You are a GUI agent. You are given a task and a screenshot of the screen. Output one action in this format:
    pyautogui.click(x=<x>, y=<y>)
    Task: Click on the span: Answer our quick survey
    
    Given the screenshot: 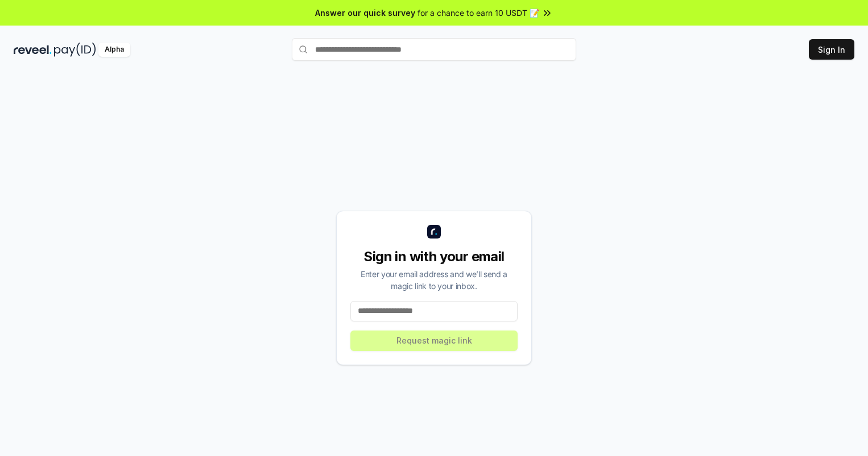 What is the action you would take?
    pyautogui.click(x=365, y=13)
    